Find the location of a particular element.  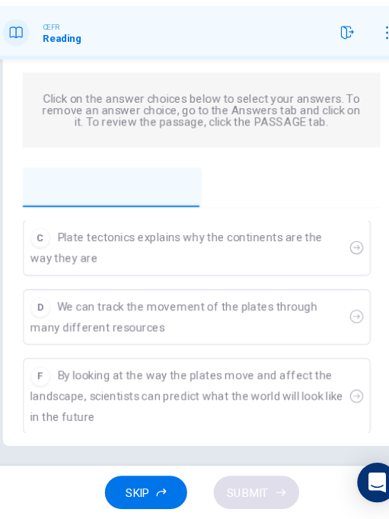

span: CEFR is located at coordinates (56, 68).